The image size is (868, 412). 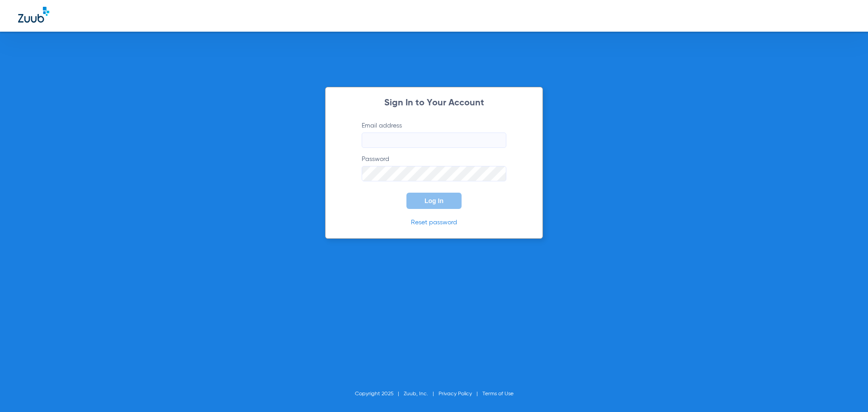 I want to click on label: Email address, so click(x=434, y=134).